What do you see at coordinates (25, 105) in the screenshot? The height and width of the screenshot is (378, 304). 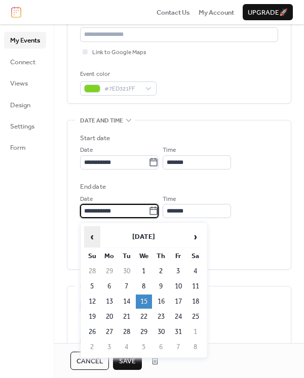 I see `a: Design` at bounding box center [25, 105].